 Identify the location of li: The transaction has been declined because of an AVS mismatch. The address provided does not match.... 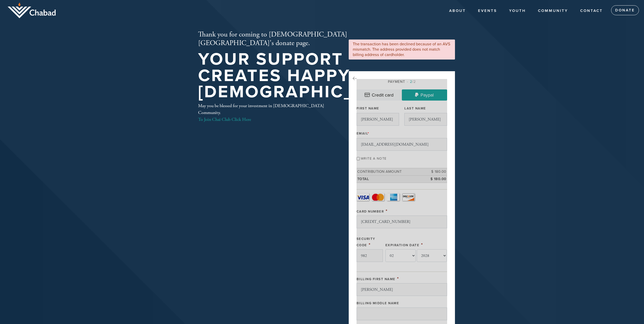
(402, 49).